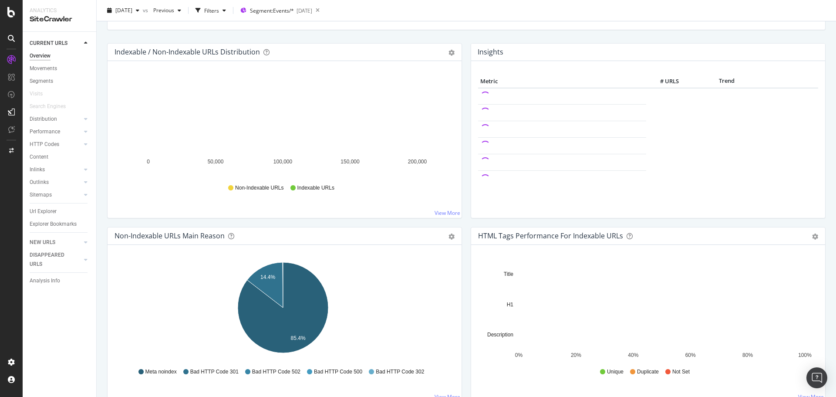  I want to click on div: NEW URLS, so click(42, 242).